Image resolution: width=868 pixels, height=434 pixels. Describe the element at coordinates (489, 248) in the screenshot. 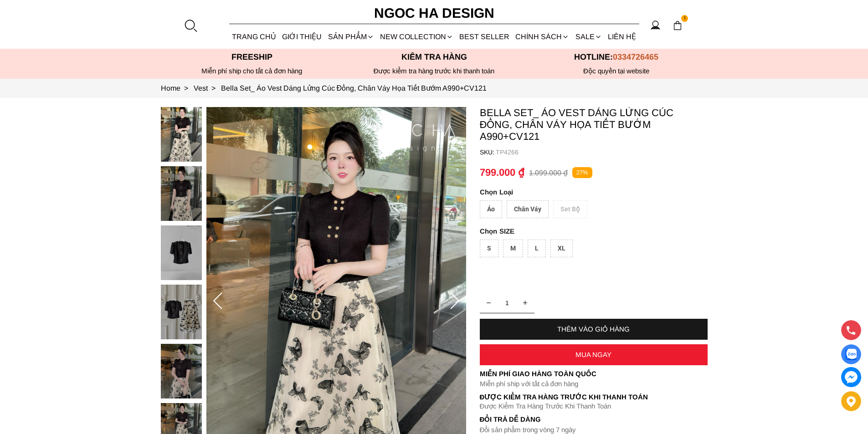

I see `div: S` at that location.